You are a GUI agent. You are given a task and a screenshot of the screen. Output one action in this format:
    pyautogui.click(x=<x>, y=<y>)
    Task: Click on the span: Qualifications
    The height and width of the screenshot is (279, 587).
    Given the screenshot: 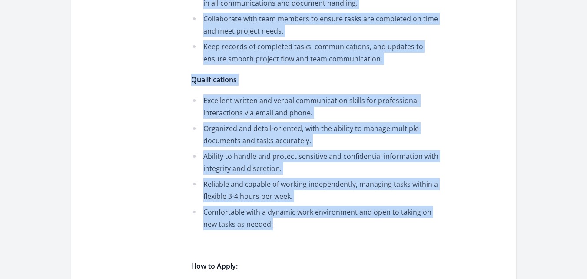 What is the action you would take?
    pyautogui.click(x=214, y=80)
    